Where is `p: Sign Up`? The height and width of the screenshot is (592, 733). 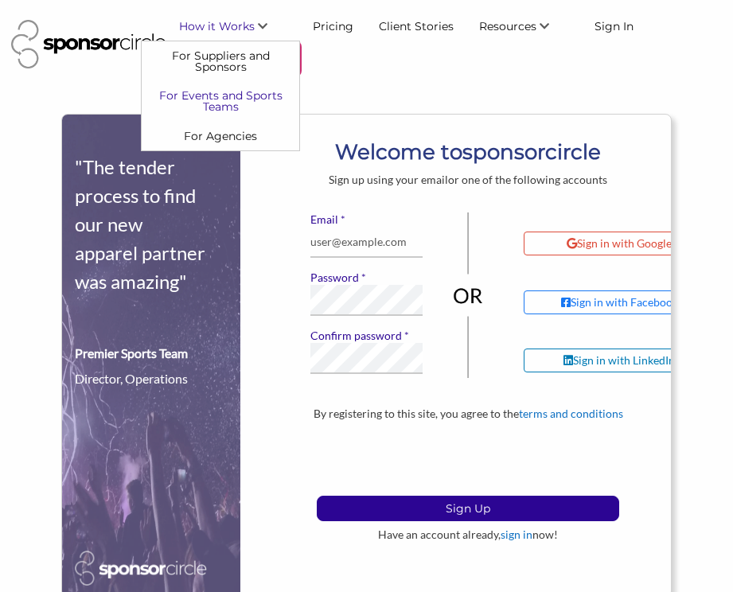 p: Sign Up is located at coordinates (468, 508).